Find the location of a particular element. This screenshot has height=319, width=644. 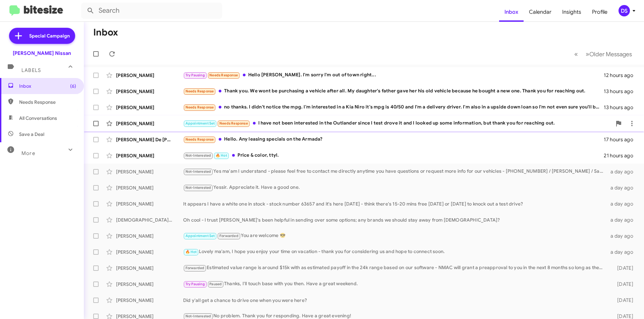

div: Yes ma'am I understand - please feel free to contact me directly anytime you have questions or re... is located at coordinates (395, 171).